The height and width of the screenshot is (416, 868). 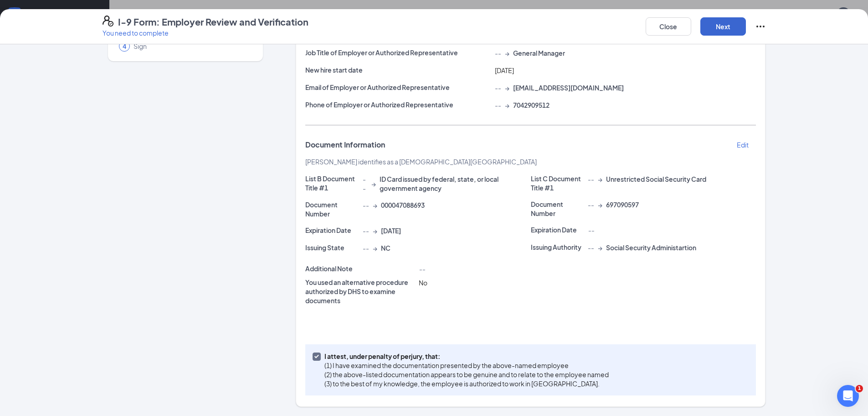 I want to click on p: Job Title of Employer or Authorized Representative, so click(x=398, y=52).